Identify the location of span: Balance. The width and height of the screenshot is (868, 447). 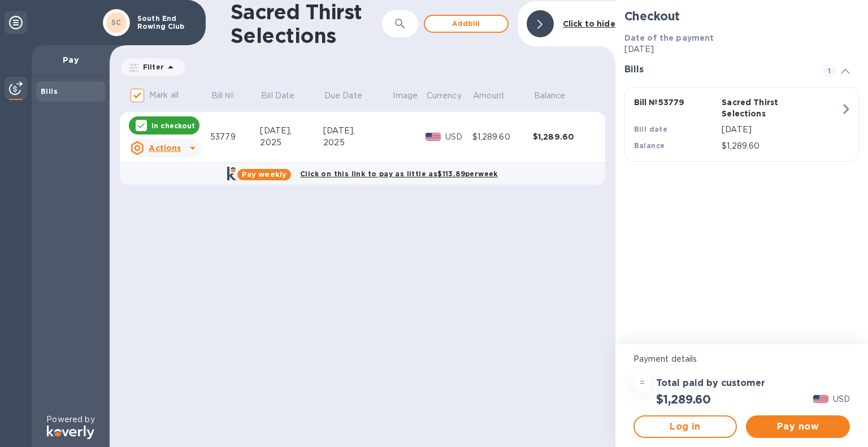
(558, 95).